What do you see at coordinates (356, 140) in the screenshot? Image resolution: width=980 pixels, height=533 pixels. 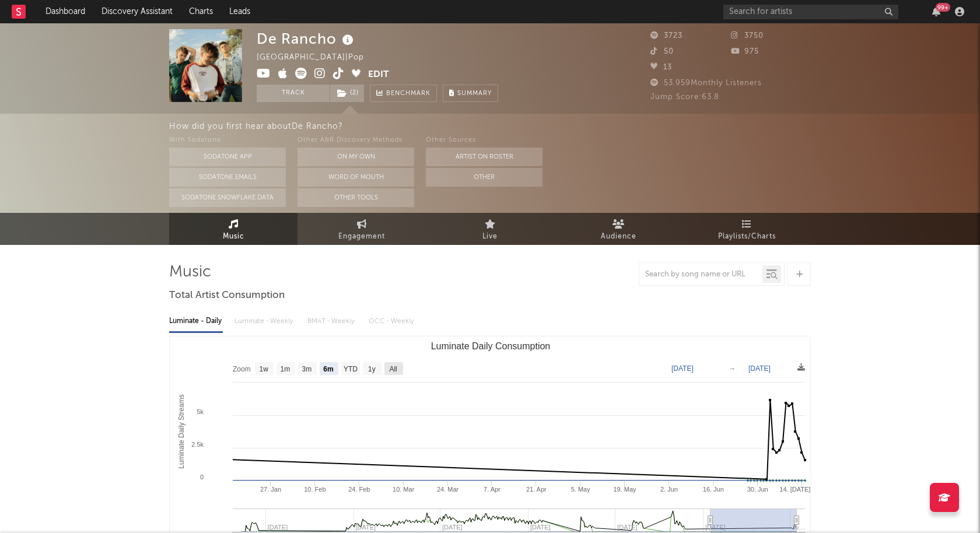 I see `div: Other A&R Discovery Methods` at bounding box center [356, 140].